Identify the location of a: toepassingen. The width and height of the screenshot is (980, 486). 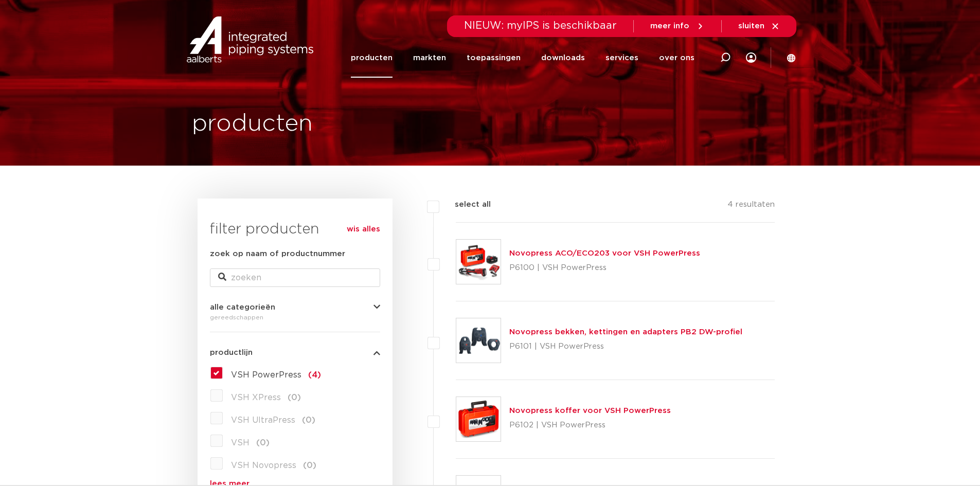
(493, 58).